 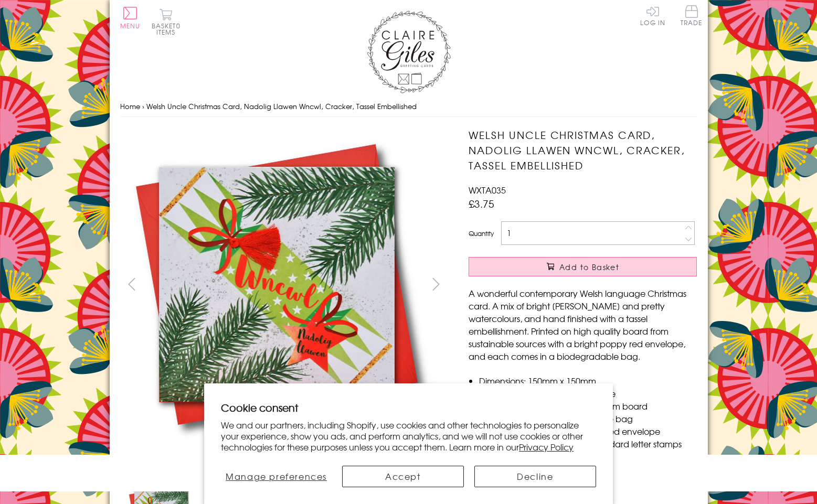 I want to click on a: Privacy Policy, so click(x=546, y=447).